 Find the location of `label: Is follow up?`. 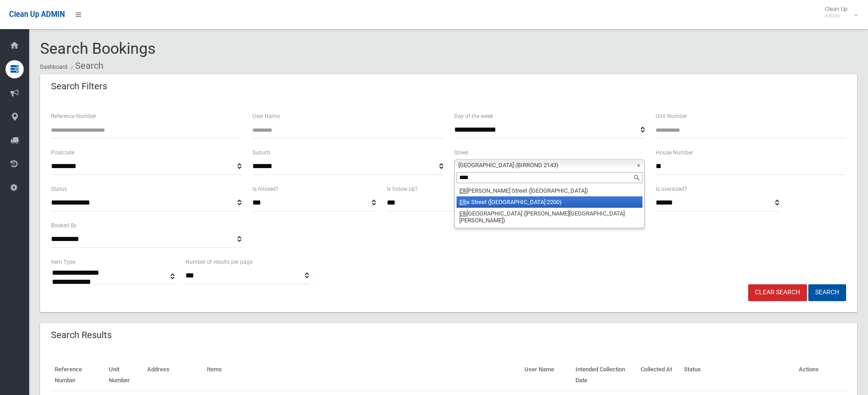

label: Is follow up? is located at coordinates (402, 189).